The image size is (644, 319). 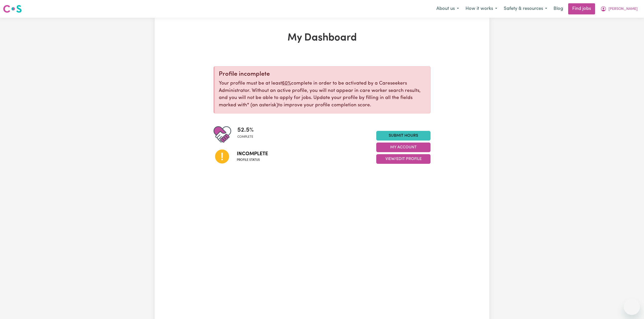 What do you see at coordinates (403, 136) in the screenshot?
I see `a: Submit Hours` at bounding box center [403, 136].